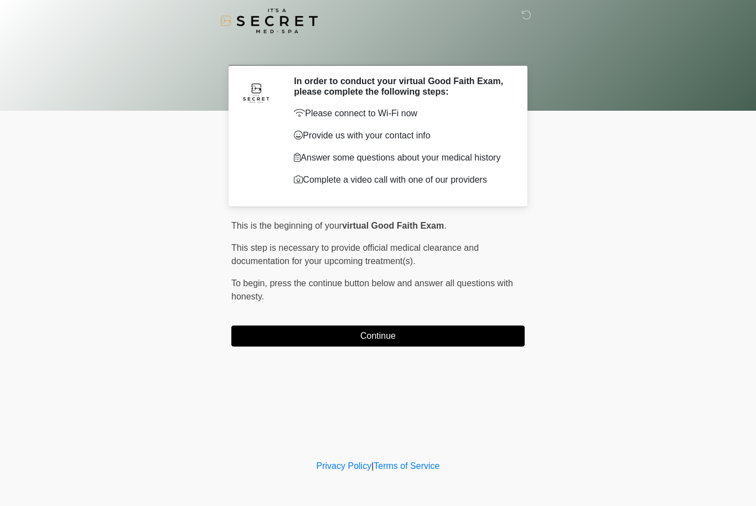  What do you see at coordinates (378, 336) in the screenshot?
I see `button: Continue` at bounding box center [378, 336].